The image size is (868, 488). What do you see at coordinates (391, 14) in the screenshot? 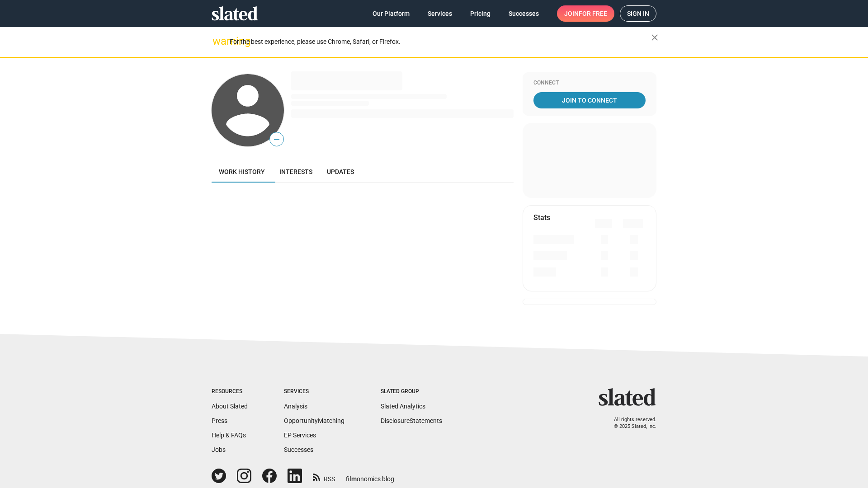
I see `span: Our Platform` at bounding box center [391, 14].